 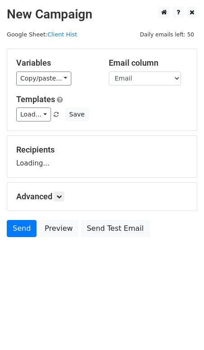 What do you see at coordinates (102, 14) in the screenshot?
I see `h2: New Campaign` at bounding box center [102, 14].